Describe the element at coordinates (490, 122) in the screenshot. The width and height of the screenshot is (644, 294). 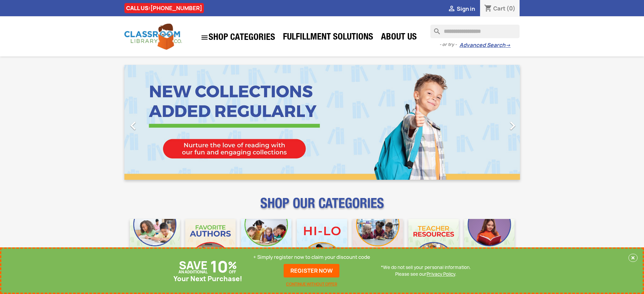
I see `a: Next` at that location.